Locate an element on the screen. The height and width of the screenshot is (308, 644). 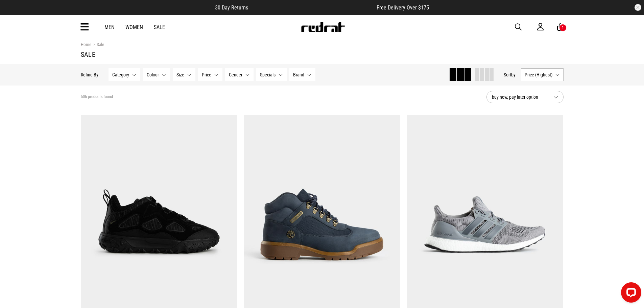
button: Colour is located at coordinates (156, 75).